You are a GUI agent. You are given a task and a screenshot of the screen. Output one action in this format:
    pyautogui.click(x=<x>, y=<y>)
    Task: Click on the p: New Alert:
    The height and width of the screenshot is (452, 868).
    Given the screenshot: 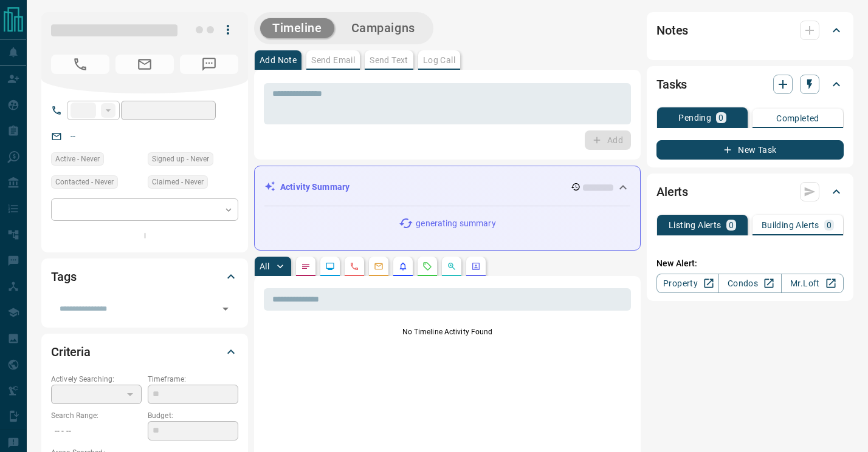 What is the action you would take?
    pyautogui.click(x=750, y=264)
    